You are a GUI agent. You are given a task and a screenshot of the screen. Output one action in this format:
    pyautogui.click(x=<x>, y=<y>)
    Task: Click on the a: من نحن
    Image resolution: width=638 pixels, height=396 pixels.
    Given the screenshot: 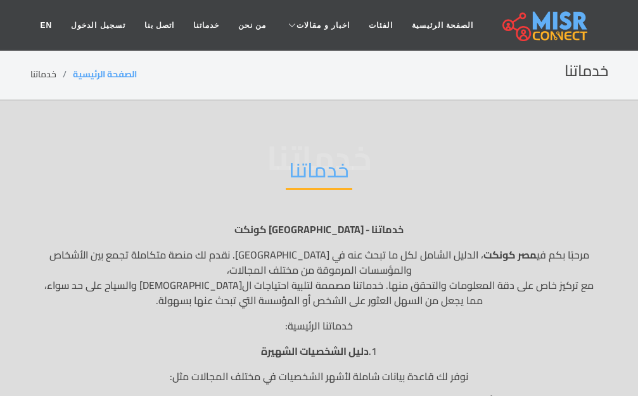 What is the action you would take?
    pyautogui.click(x=252, y=25)
    